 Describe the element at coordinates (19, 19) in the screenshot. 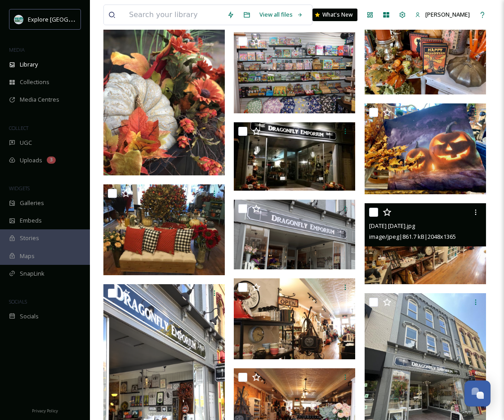

I see `img: 67e7af72-b6c8-455a-acf8-98e6fe1b68aa.avif` at that location.